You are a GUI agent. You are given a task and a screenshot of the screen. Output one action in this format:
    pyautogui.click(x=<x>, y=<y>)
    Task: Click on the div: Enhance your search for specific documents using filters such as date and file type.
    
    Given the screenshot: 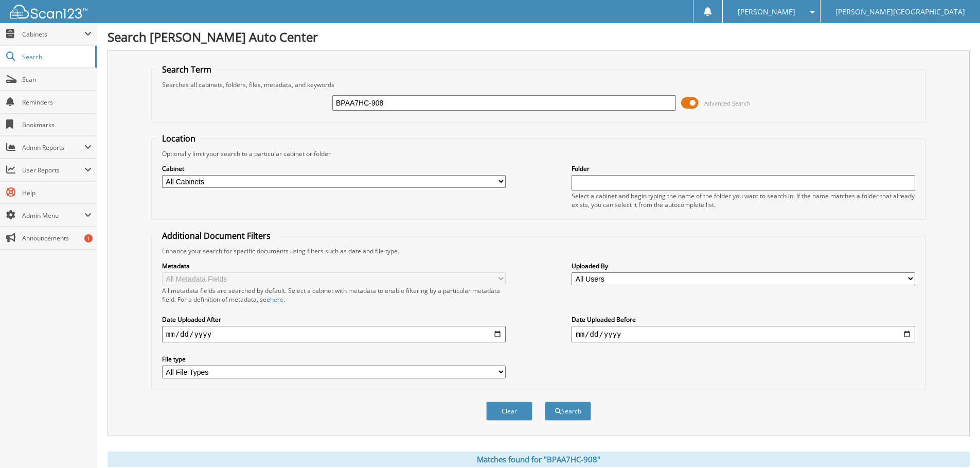 What is the action you would take?
    pyautogui.click(x=538, y=251)
    